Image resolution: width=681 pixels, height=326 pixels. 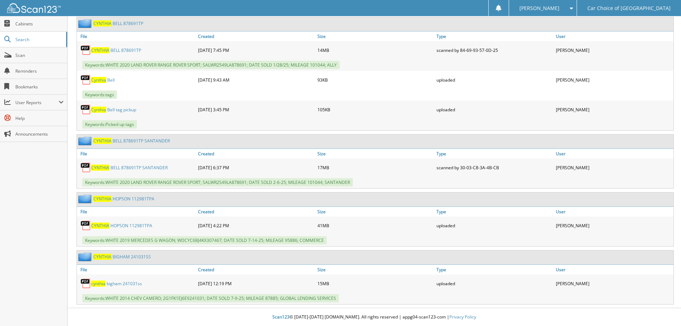 What do you see at coordinates (114, 109) in the screenshot?
I see `a: Cynthia Bell tag pickup` at bounding box center [114, 109].